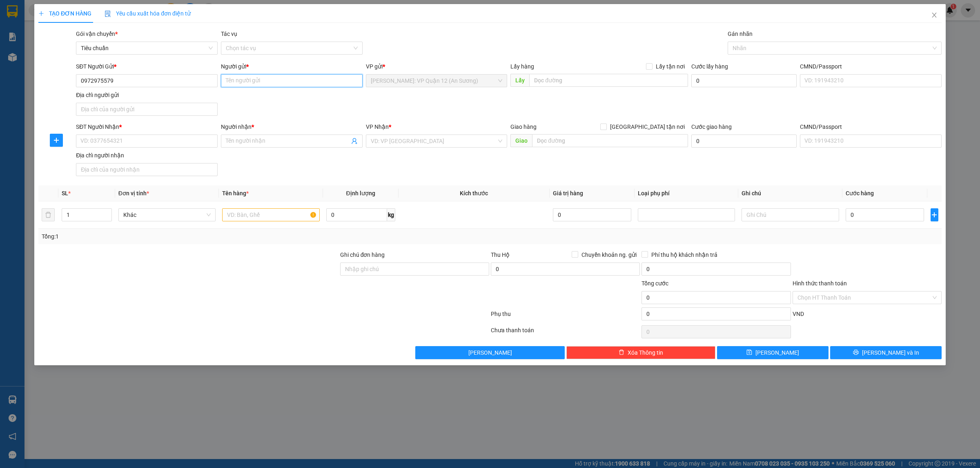  I want to click on span: save, so click(749, 353).